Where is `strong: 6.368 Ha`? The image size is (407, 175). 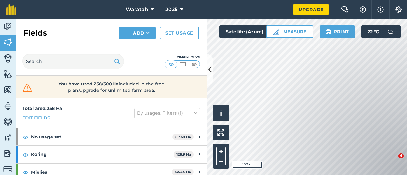 strong: 6.368 Ha is located at coordinates (183, 137).